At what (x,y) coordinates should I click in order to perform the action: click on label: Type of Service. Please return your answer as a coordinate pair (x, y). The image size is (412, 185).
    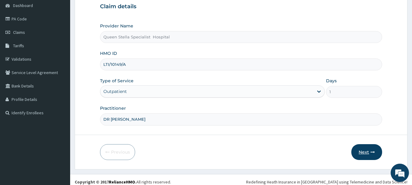
    Looking at the image, I should click on (117, 81).